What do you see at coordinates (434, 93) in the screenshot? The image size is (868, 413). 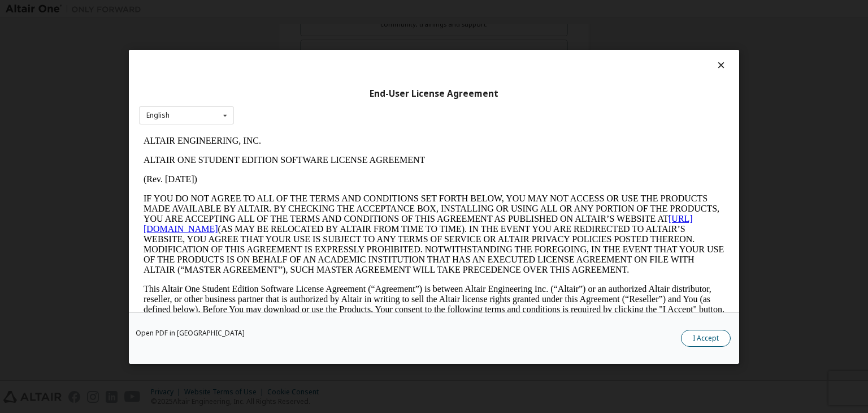 I see `div: End-User License Agreement` at bounding box center [434, 93].